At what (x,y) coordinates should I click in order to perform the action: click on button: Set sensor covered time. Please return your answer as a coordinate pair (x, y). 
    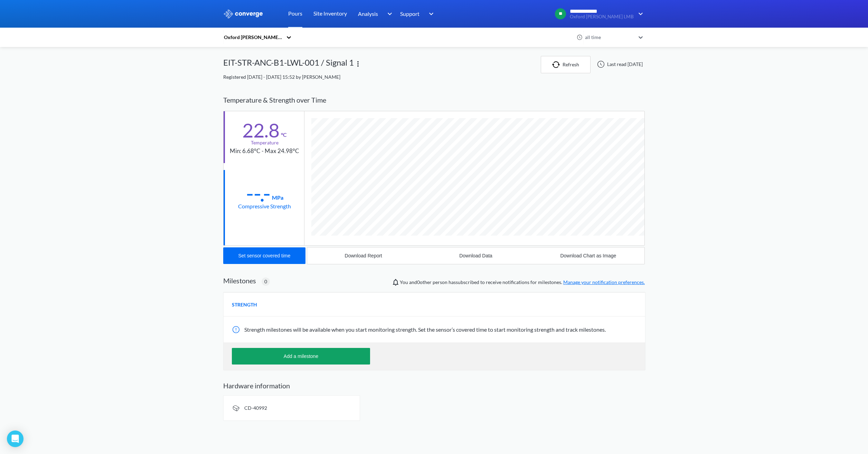
    Looking at the image, I should click on (264, 255).